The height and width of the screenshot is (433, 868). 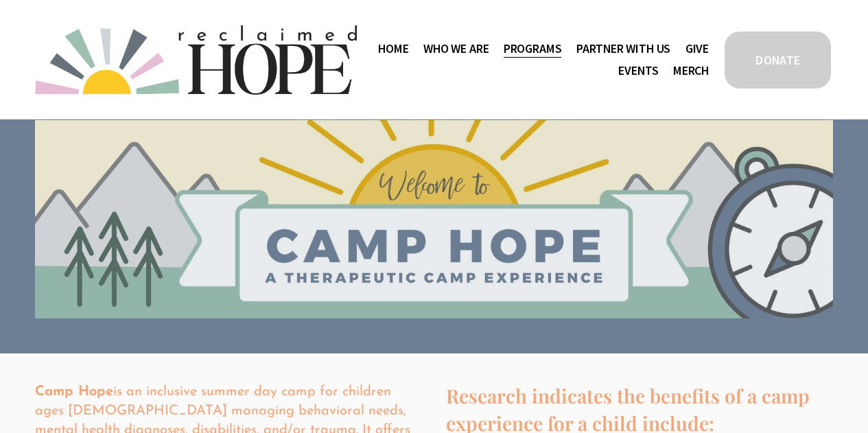 What do you see at coordinates (777, 60) in the screenshot?
I see `a: DONATE` at bounding box center [777, 60].